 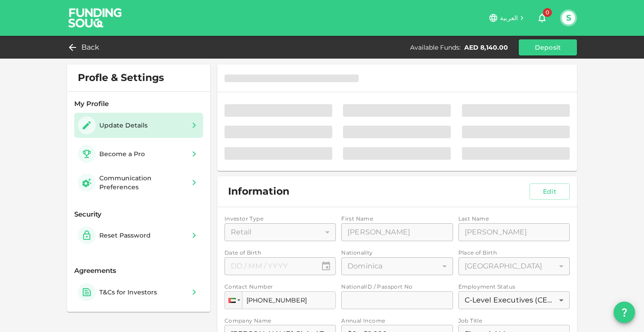 I want to click on span: العربية, so click(x=509, y=18).